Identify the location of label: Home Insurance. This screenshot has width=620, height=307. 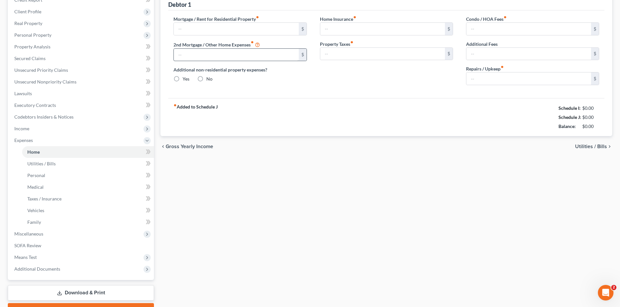
(338, 19).